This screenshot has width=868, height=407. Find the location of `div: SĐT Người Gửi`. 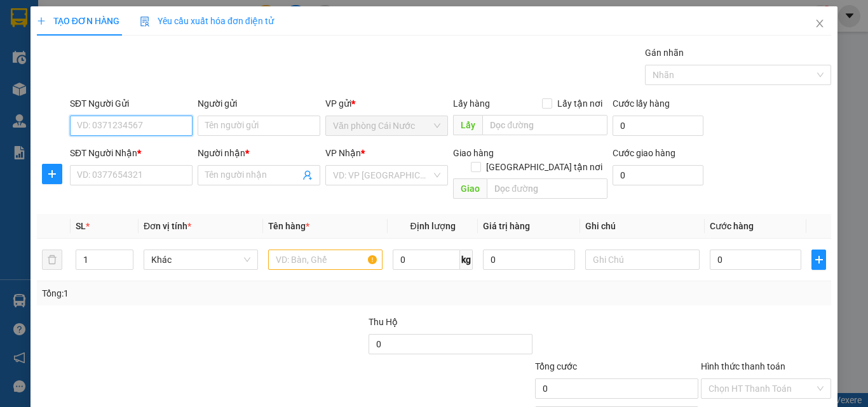

div: SĐT Người Gửi is located at coordinates (131, 103).